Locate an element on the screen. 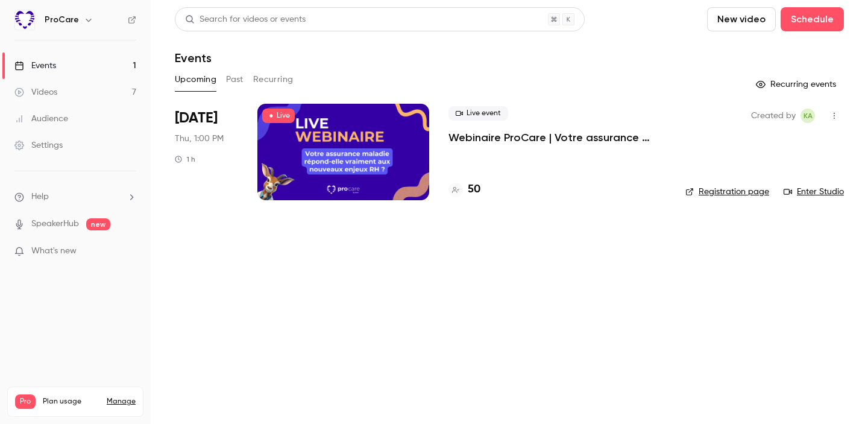 The image size is (868, 424). a: Registration page is located at coordinates (727, 192).